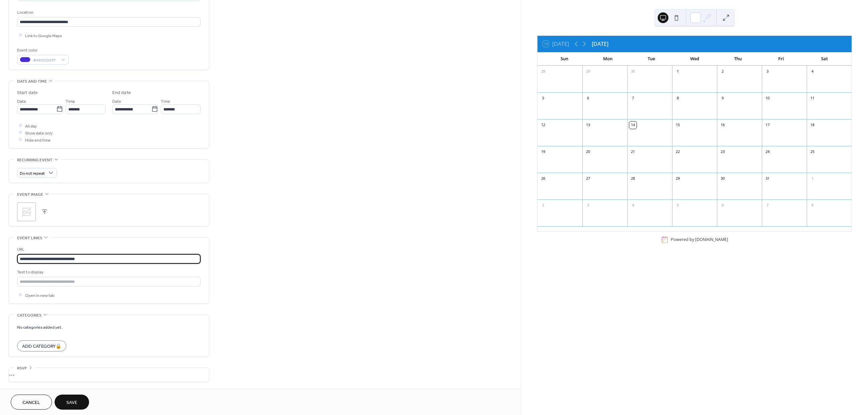 The height and width of the screenshot is (415, 868). Describe the element at coordinates (32, 81) in the screenshot. I see `span: Date and time` at that location.